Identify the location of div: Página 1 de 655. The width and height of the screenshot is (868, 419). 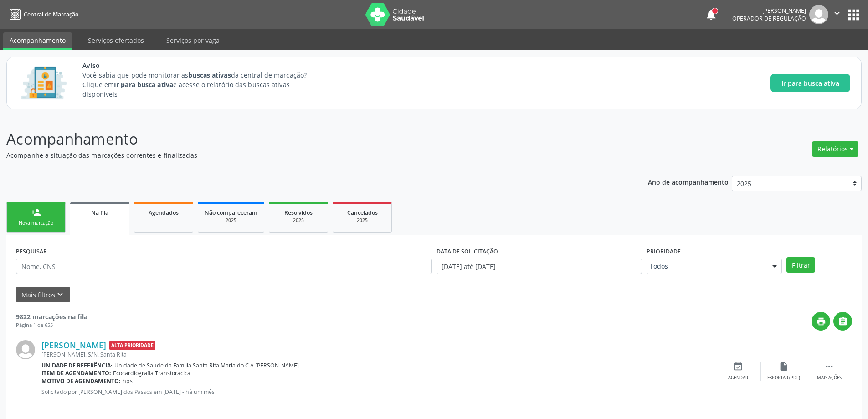
(52, 325).